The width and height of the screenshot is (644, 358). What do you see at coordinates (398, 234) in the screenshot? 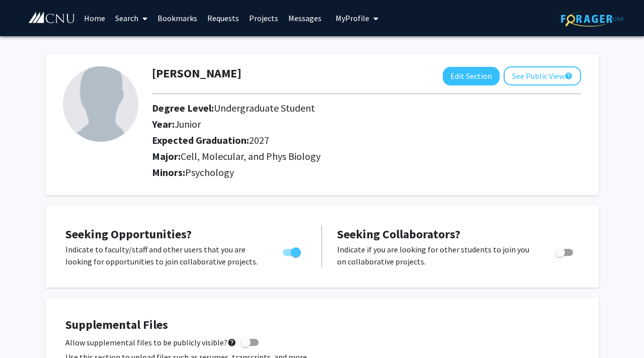
I see `span: Seeking Collaborators?` at bounding box center [398, 234].